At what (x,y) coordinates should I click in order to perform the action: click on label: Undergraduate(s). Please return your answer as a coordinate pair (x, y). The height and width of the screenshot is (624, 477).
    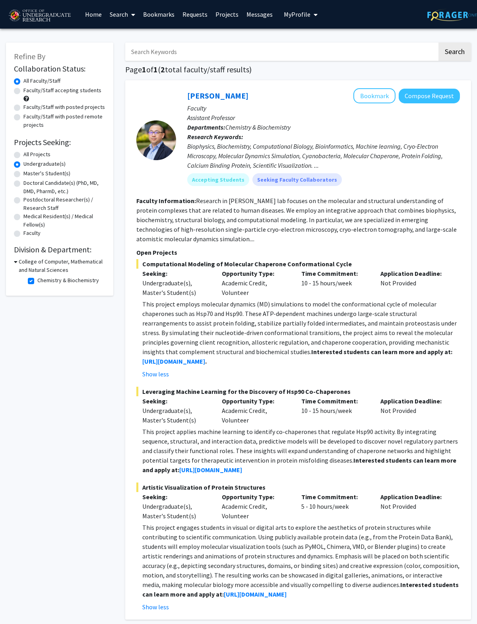
    Looking at the image, I should click on (44, 164).